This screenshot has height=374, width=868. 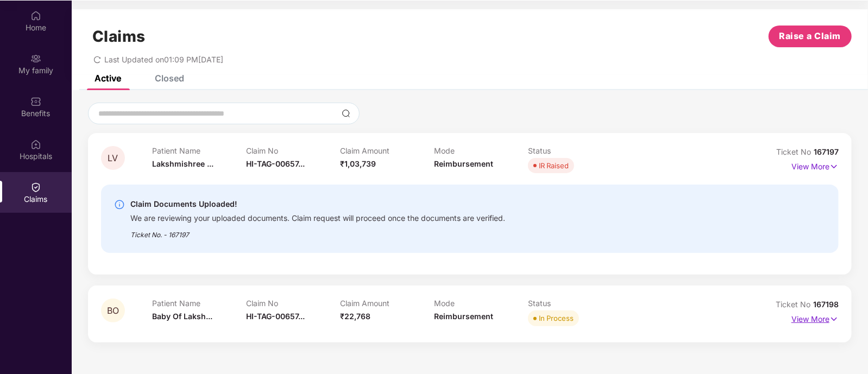 What do you see at coordinates (119, 36) in the screenshot?
I see `h1: Claims` at bounding box center [119, 36].